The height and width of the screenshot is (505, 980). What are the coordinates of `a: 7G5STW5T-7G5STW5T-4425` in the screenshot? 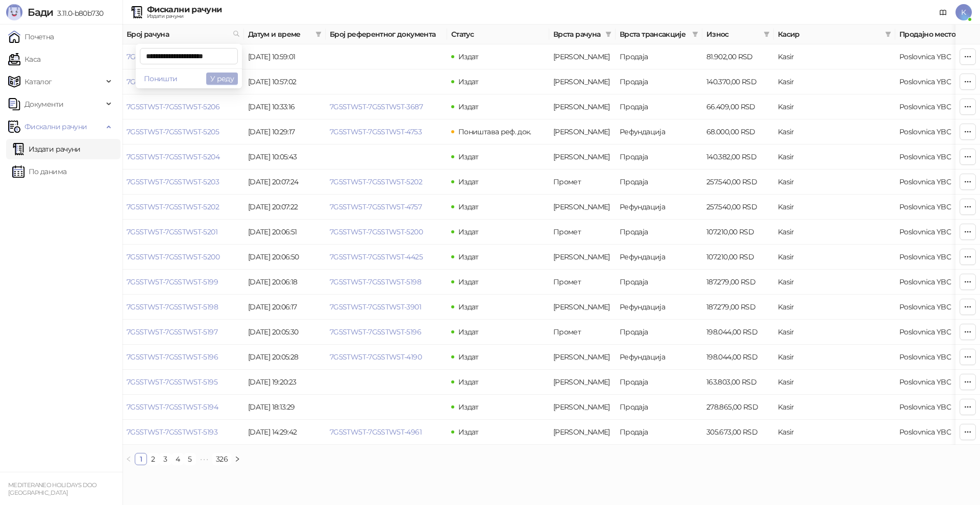 It's located at (376, 256).